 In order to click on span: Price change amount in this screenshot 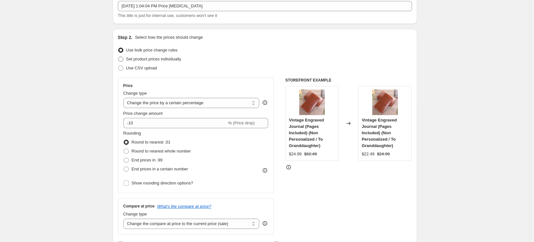, I will do `click(143, 113)`.